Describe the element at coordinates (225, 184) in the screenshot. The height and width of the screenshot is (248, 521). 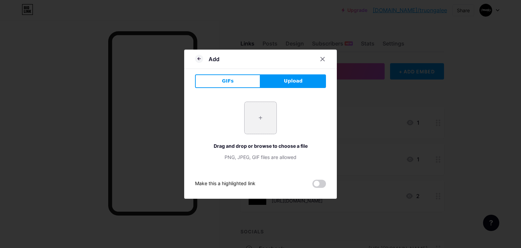
I see `div: Make this a highlighted link` at that location.